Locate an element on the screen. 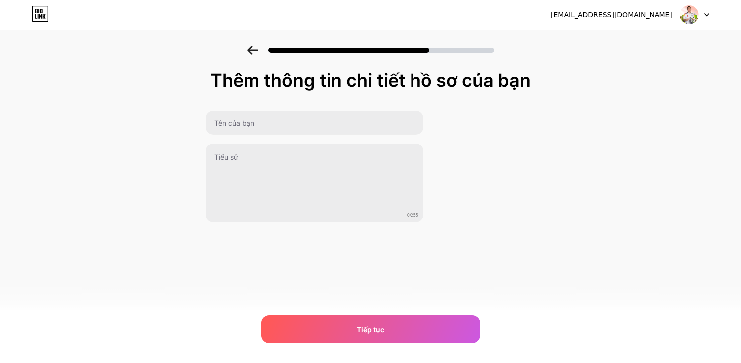 The width and height of the screenshot is (741, 363). font: 0/255 is located at coordinates (413, 215).